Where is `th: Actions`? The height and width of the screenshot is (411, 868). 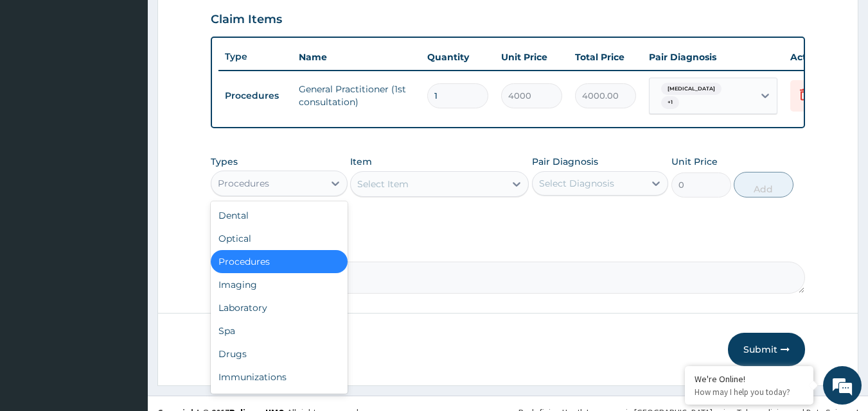 th: Actions is located at coordinates (815, 57).